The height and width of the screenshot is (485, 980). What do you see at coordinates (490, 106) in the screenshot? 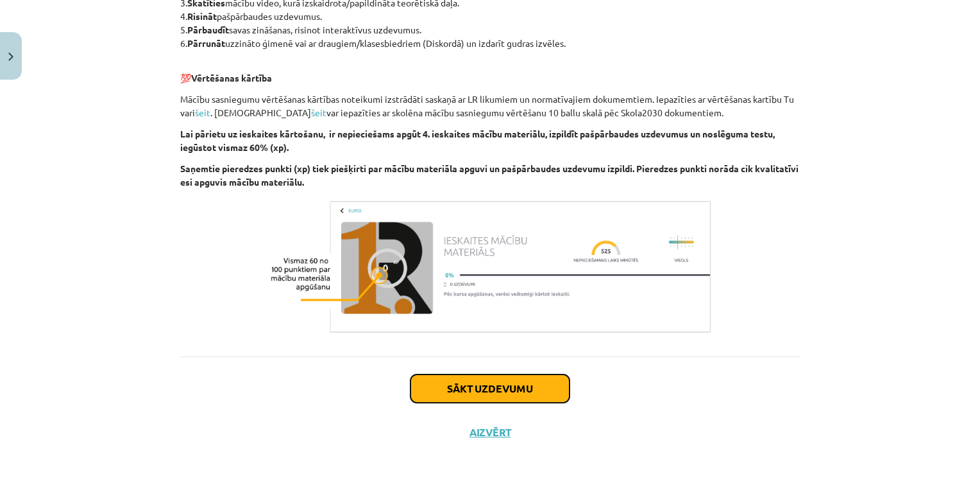
I see `p: Mācību sasniegumu vērtēšanas kārtības noteikumi izstrādāti saskaņā ar LR likumiem un normatīvajie...` at bounding box center [490, 106].